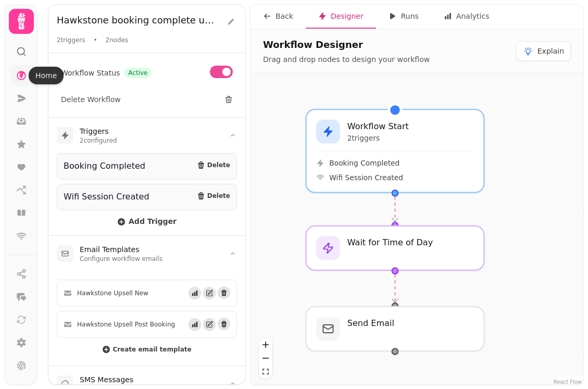 The width and height of the screenshot is (588, 389). I want to click on div: Workflow Start2triggersBooking CompletedWifi Session Created, so click(395, 151).